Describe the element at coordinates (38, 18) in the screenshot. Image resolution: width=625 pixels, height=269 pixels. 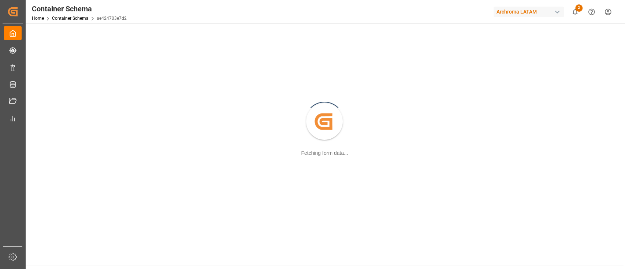
I see `a: Home` at that location.